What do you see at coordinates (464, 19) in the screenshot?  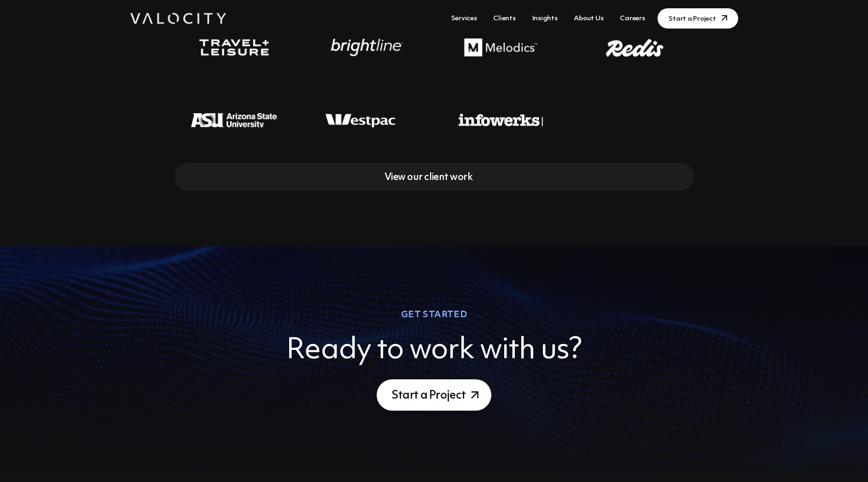 I see `a: Services` at bounding box center [464, 19].